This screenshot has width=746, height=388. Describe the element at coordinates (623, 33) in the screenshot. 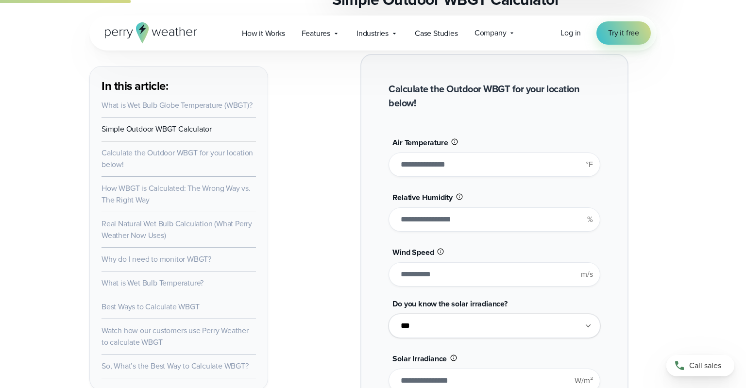

I see `span: Try it free` at that location.